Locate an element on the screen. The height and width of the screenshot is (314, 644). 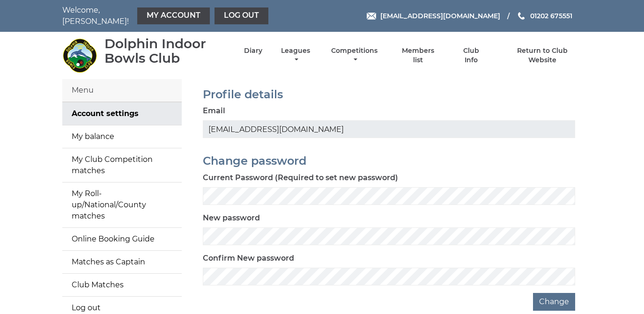
img: Dolphin Indoor Bowls Club is located at coordinates (80, 55).